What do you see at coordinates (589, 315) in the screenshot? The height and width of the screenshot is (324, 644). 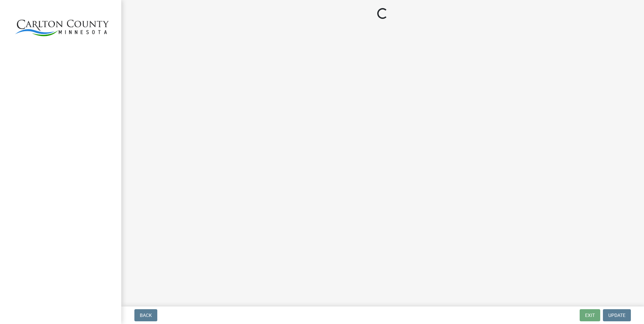 I see `button: Exit` at bounding box center [589, 315].